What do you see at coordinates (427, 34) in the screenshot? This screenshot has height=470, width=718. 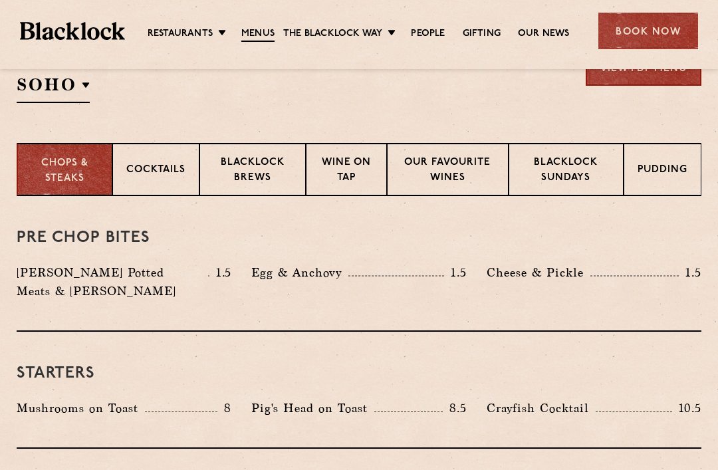 I see `a: People` at bounding box center [427, 34].